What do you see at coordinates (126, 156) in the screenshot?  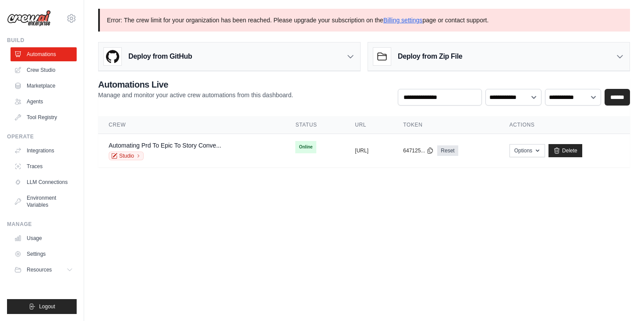 I see `a: Studio` at bounding box center [126, 156].